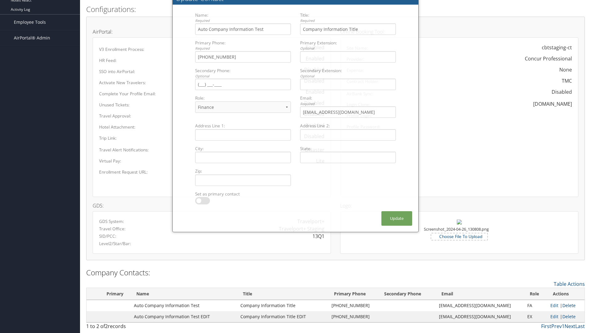  What do you see at coordinates (243, 18) in the screenshot?
I see `label: Name:` at bounding box center [243, 18].